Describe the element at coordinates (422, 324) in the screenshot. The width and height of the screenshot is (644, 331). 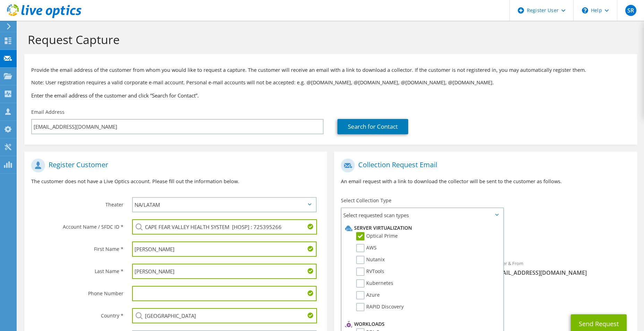
I see `li: Workloads` at that location.